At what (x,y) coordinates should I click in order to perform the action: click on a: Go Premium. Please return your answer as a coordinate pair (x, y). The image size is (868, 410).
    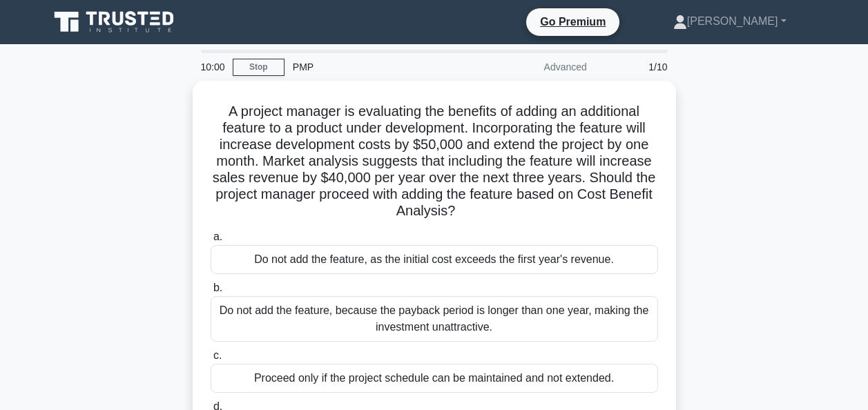
    Looking at the image, I should click on (572, 21).